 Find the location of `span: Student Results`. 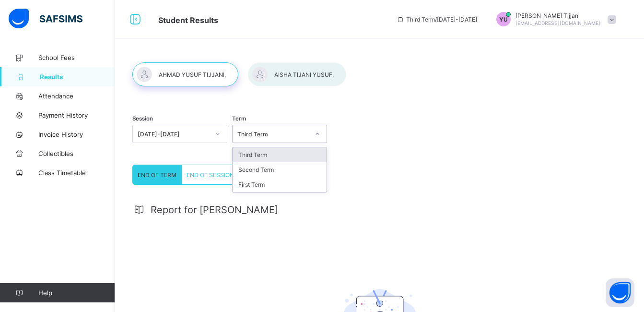

span: Student Results is located at coordinates (188, 20).